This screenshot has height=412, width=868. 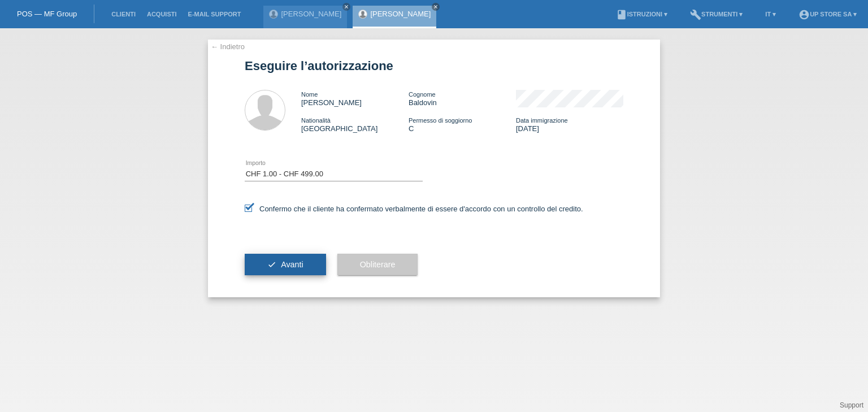 What do you see at coordinates (414, 209) in the screenshot?
I see `label: Confermo che il cliente ha confermato verbalmente di essere d'accordo con un controllo del credito.` at bounding box center [414, 209].